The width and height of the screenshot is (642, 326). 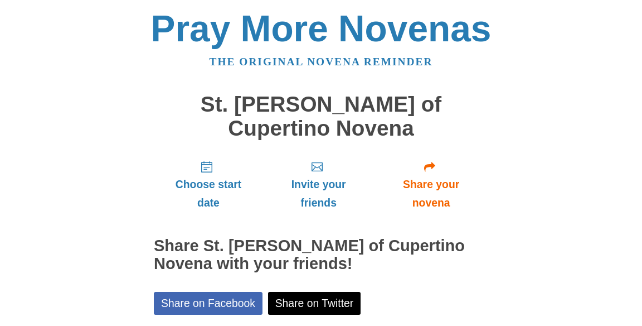 I want to click on a: Share on Facebook, so click(x=208, y=303).